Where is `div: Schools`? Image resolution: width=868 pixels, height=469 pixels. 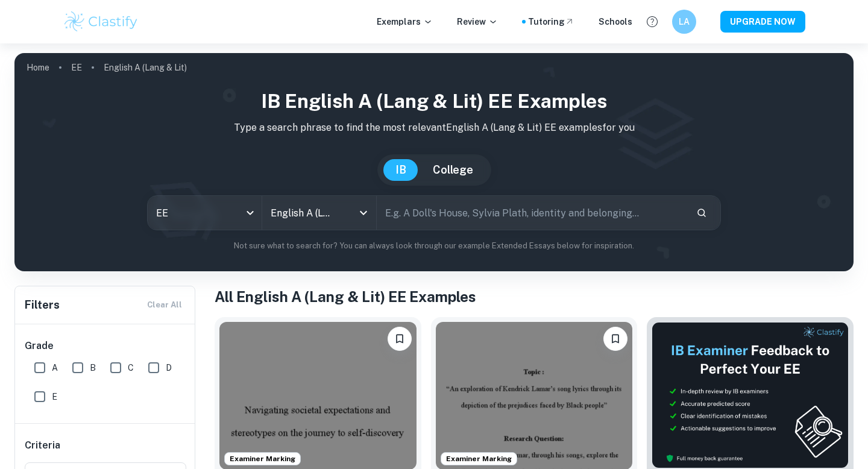 div: Schools is located at coordinates (615, 22).